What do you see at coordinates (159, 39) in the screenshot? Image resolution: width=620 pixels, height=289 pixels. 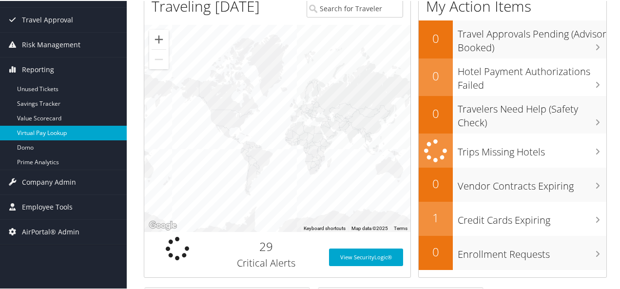 I see `button: Zoom in` at bounding box center [159, 39].